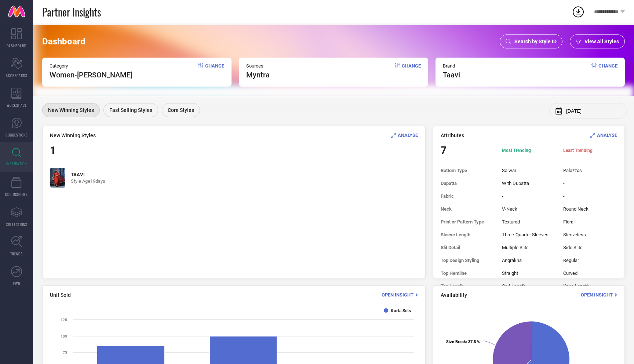 The image size is (634, 364). Describe the element at coordinates (16, 163) in the screenshot. I see `span: INSPIRATION` at that location.